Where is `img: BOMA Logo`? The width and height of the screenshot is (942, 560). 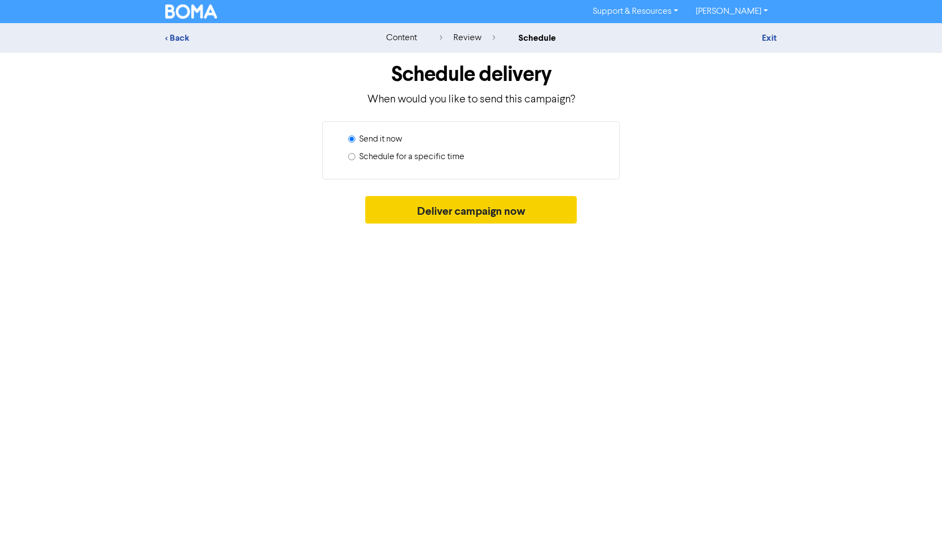
img: BOMA Logo is located at coordinates (191, 11).